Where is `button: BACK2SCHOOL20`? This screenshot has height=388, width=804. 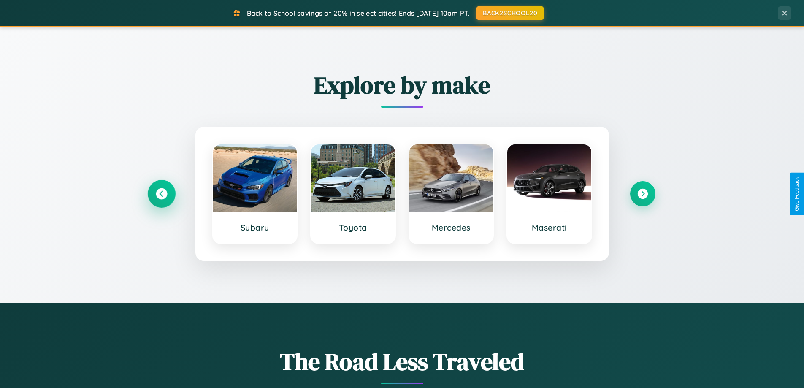
button: BACK2SCHOOL20 is located at coordinates (510, 13).